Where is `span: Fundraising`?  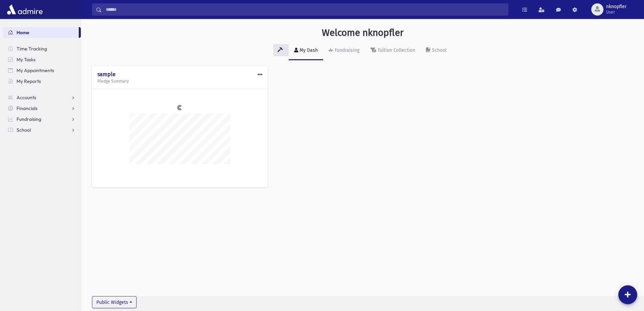
span: Fundraising is located at coordinates (29, 119).